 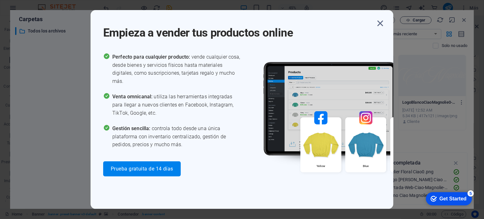 I want to click on span: Gestión sencilla:, so click(x=132, y=128).